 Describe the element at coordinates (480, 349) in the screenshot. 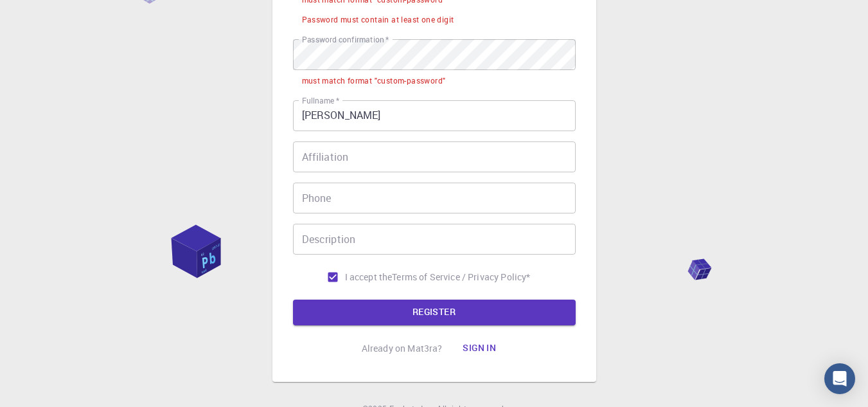

I see `a: Sign in` at that location.